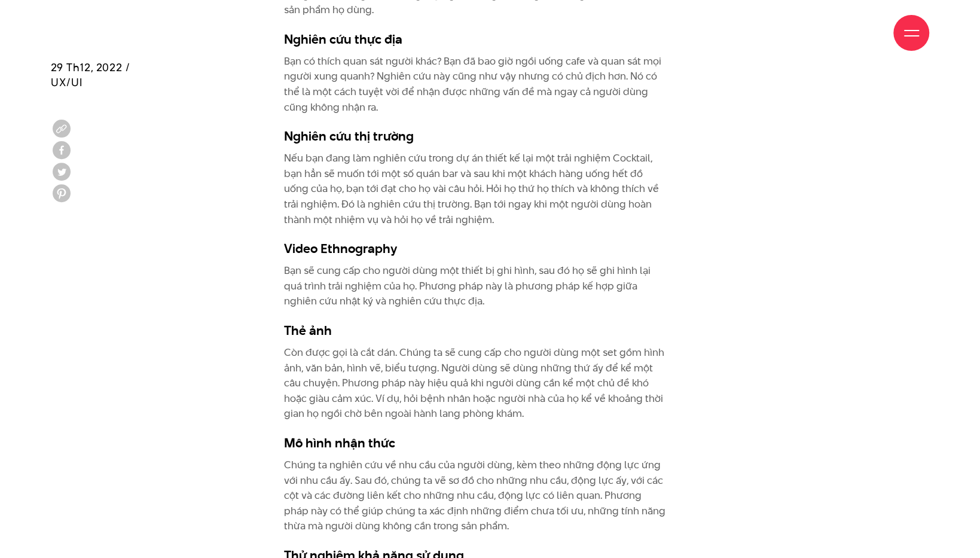 The image size is (980, 558). Describe the element at coordinates (475, 84) in the screenshot. I see `p: Bạn có thích quan sát người khác? Bạn đã bao giờ ngồi uống cafe và quan sát mọi người xung quanh?...` at that location.